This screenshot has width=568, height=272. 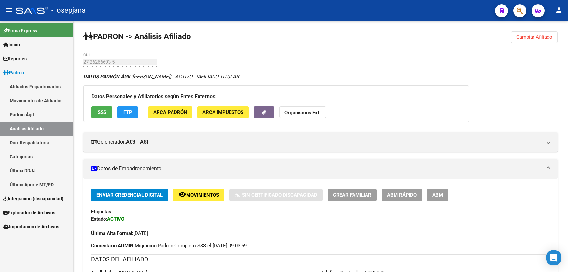 I want to click on span: Explorador de Archivos, so click(x=29, y=213).